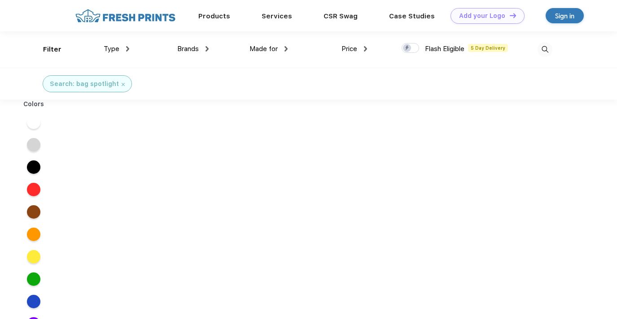 The height and width of the screenshot is (319, 617). I want to click on div: Sign in, so click(564, 16).